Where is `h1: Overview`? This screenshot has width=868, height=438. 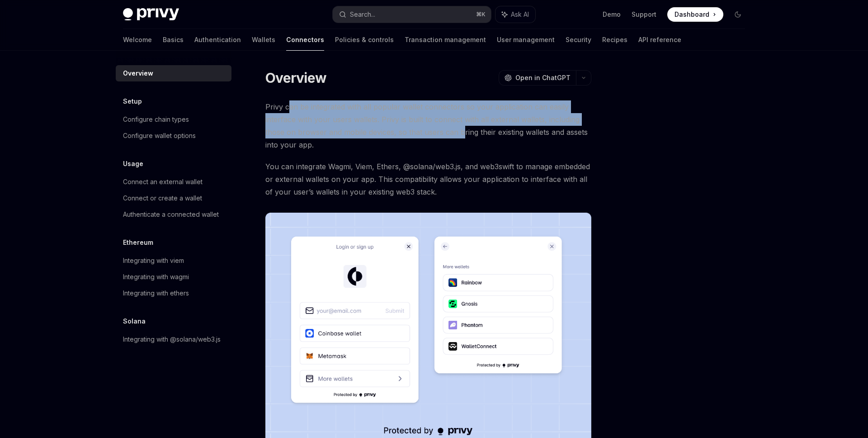
h1: Overview is located at coordinates (295, 78).